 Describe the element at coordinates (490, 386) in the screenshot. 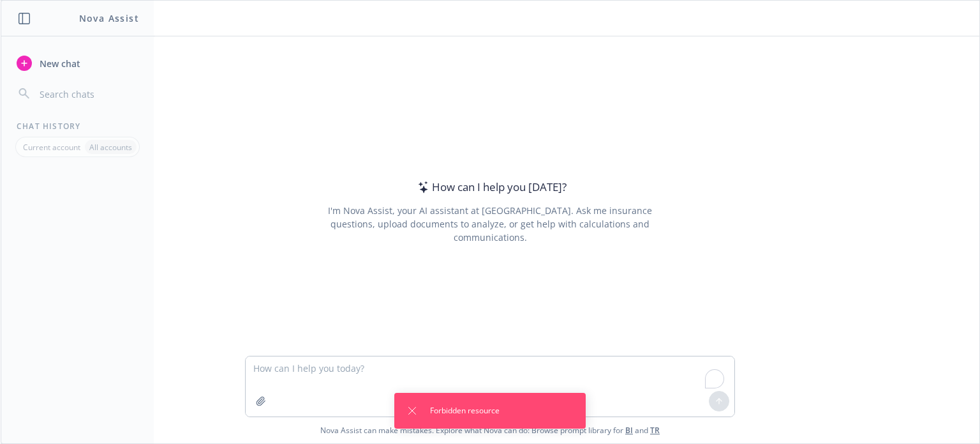

I see `textarea: To enrich screen reader interactions, please activate Accessibility in Grammarly extension settings` at that location.